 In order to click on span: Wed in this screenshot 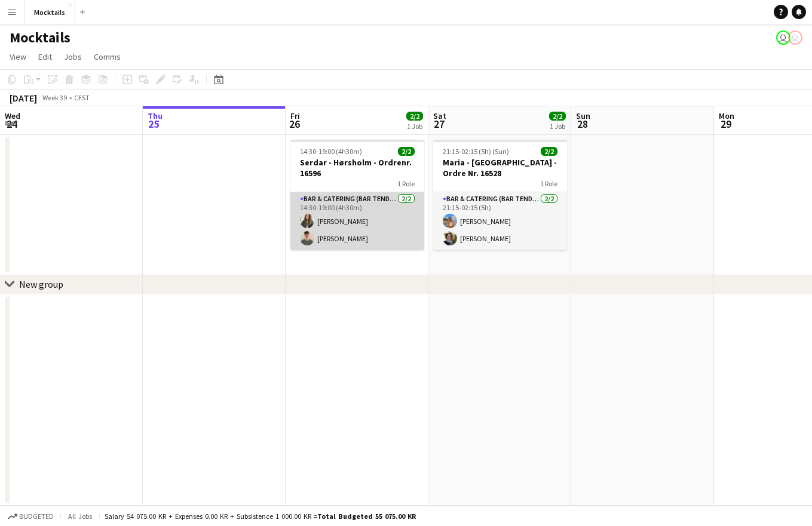, I will do `click(12, 115)`.